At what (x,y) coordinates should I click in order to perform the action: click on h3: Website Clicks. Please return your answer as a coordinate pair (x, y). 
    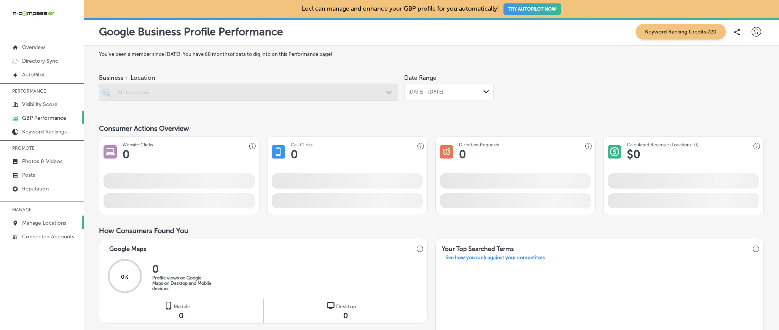
    Looking at the image, I should click on (138, 145).